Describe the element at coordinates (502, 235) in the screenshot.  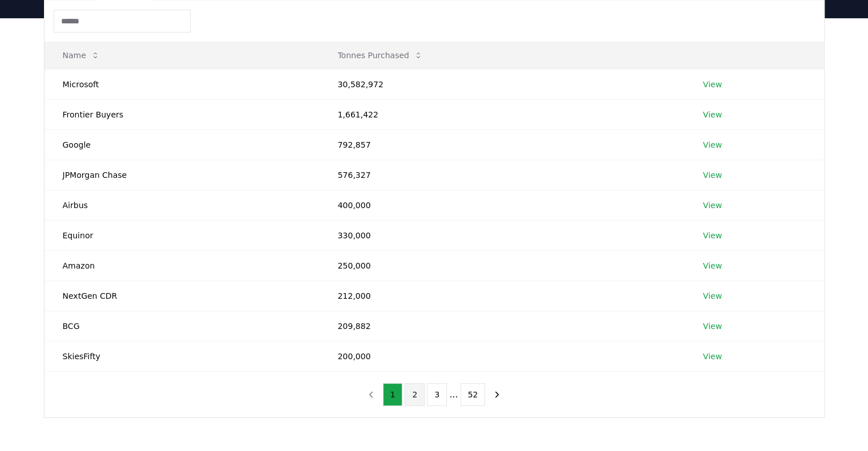
I see `td: 330,000` at that location.